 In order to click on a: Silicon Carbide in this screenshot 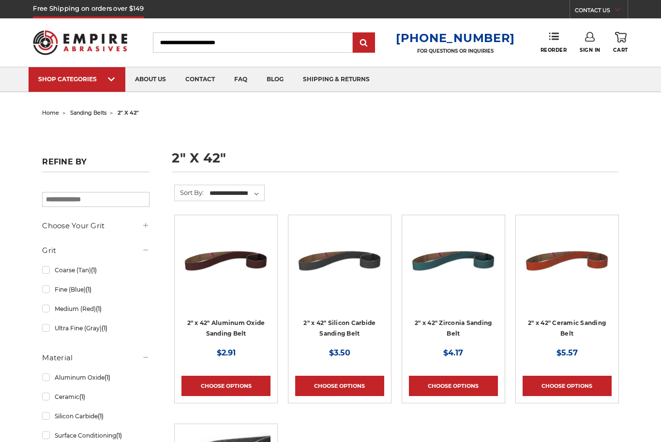, I will do `click(95, 416)`.